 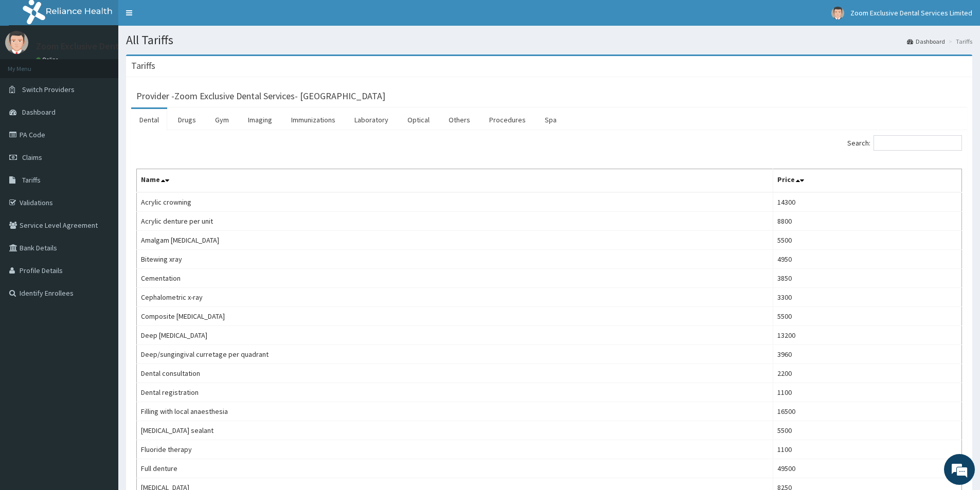 What do you see at coordinates (455, 297) in the screenshot?
I see `td: Cephalometric x-ray` at bounding box center [455, 297].